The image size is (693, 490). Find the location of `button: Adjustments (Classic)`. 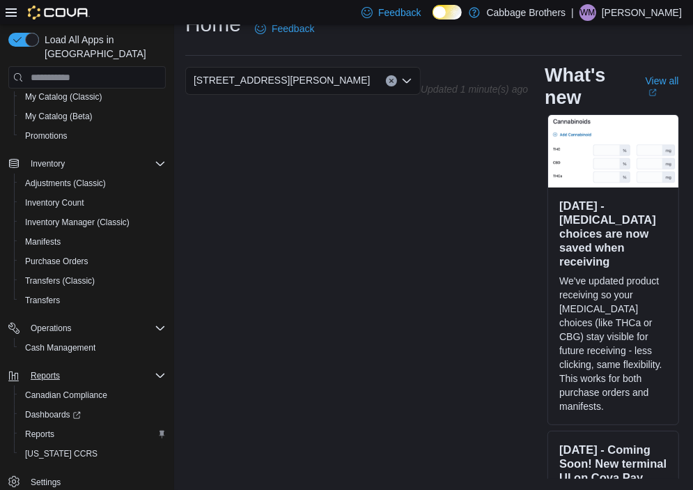

button: Adjustments (Classic) is located at coordinates (93, 183).